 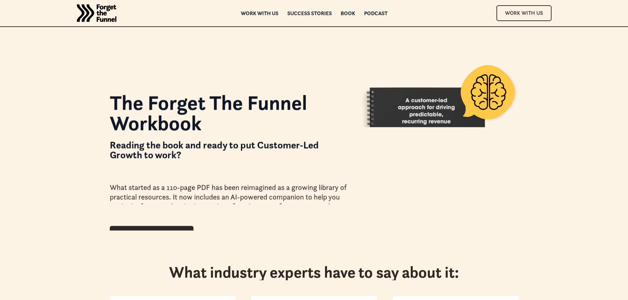 What do you see at coordinates (314, 273) in the screenshot?
I see `h2: What industry experts have to say about it:` at bounding box center [314, 273].